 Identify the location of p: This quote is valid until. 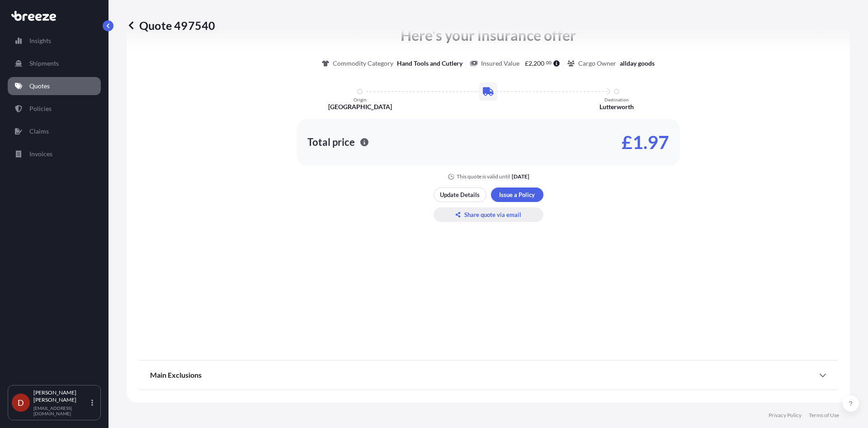
(484, 177).